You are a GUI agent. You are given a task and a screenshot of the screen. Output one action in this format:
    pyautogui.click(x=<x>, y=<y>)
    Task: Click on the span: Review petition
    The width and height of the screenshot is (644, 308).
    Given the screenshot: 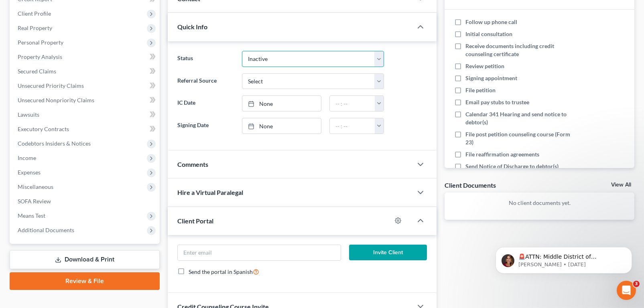 What is the action you would take?
    pyautogui.click(x=485, y=66)
    